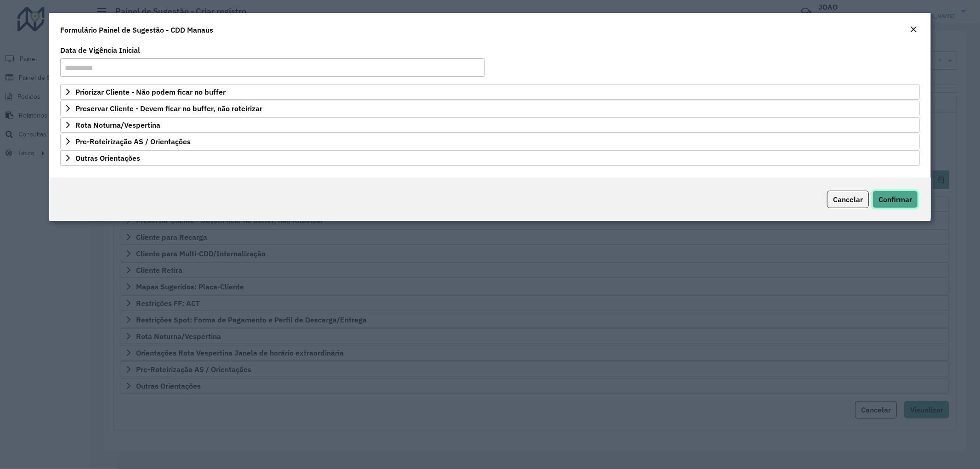 The image size is (980, 469). Describe the element at coordinates (100, 50) in the screenshot. I see `label: Data de Vigência Inicial` at that location.